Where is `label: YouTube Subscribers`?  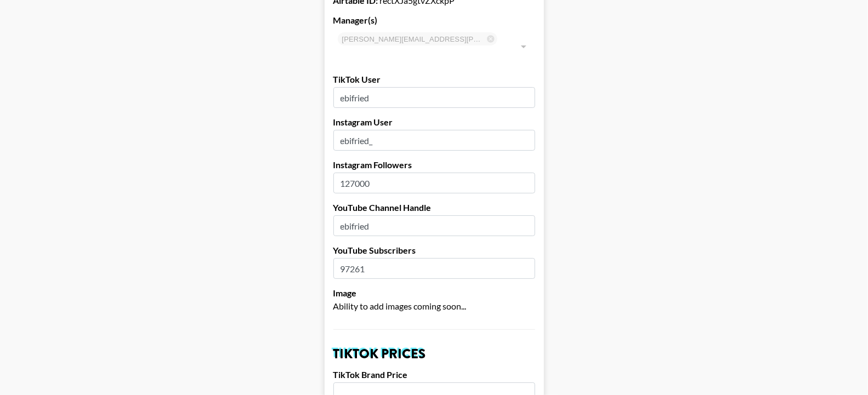 label: YouTube Subscribers is located at coordinates (434, 250).